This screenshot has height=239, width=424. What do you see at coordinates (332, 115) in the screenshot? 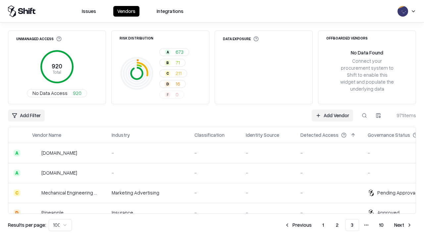
I see `a: Add Vendor` at bounding box center [332, 115].